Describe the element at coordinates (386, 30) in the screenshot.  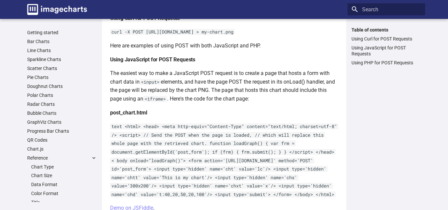
I see `label: Table of contents` at that location.